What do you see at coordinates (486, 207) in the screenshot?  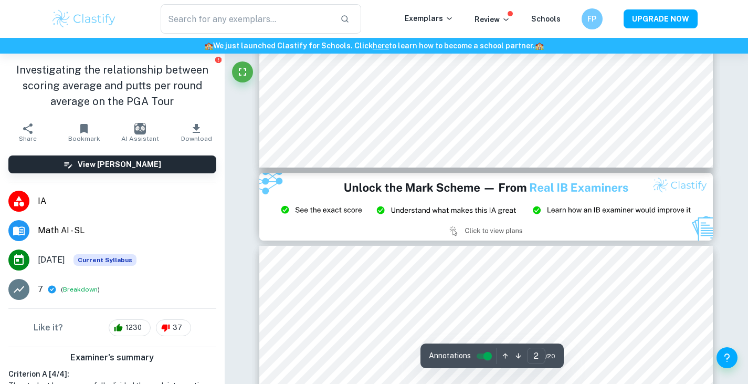 I see `img: Ad` at bounding box center [486, 207].